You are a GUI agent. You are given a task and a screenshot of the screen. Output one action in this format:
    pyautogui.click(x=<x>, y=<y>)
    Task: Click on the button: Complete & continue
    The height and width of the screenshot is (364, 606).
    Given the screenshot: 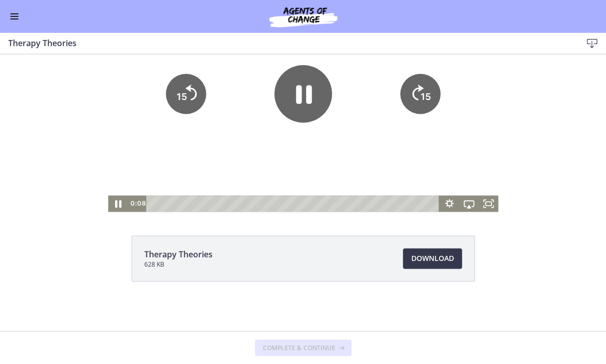 What is the action you would take?
    pyautogui.click(x=303, y=348)
    